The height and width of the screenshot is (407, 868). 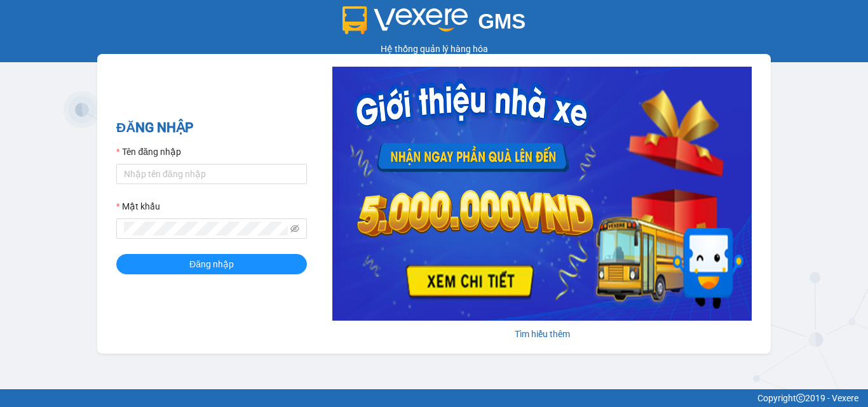 I want to click on span: eye-invisible, so click(x=295, y=229).